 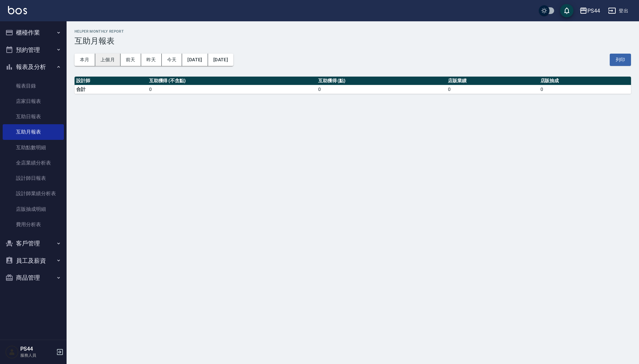 I want to click on button: save, so click(x=567, y=10).